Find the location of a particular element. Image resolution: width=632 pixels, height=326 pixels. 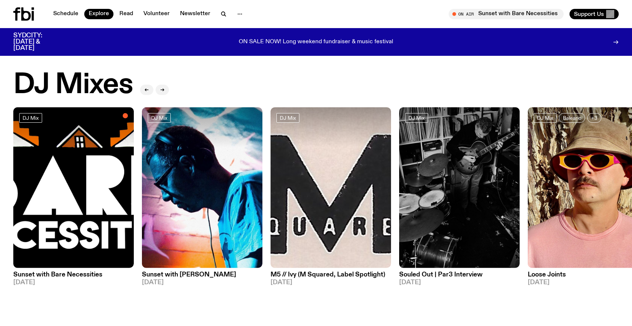

a: Volunteer is located at coordinates (156, 14).